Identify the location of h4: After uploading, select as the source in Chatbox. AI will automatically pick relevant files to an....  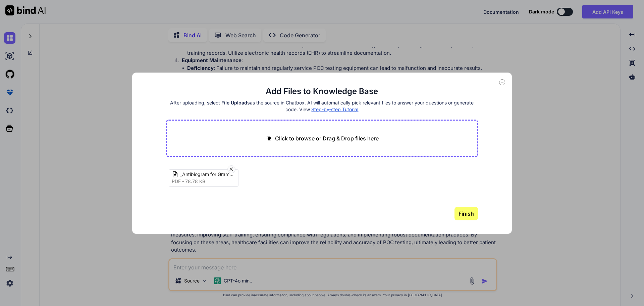
(322, 106).